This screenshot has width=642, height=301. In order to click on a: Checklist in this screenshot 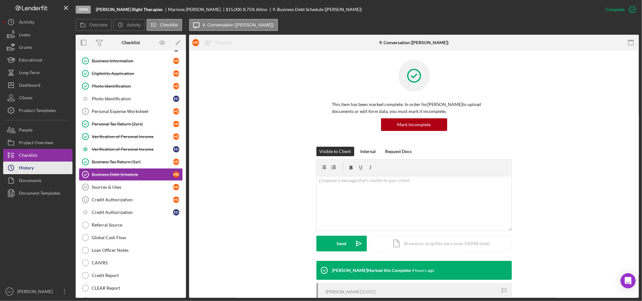, I will do `click(38, 155)`.